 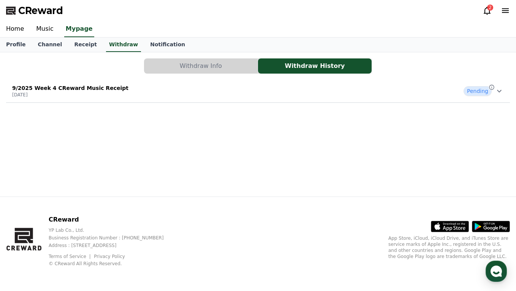 I want to click on a: Privacy Policy, so click(x=109, y=257).